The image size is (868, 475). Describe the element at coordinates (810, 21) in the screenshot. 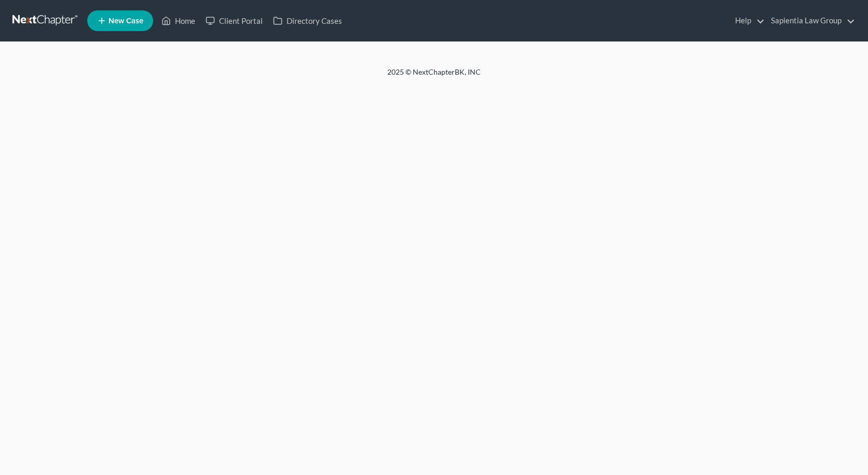

I see `a: Sapientia Law Group` at that location.